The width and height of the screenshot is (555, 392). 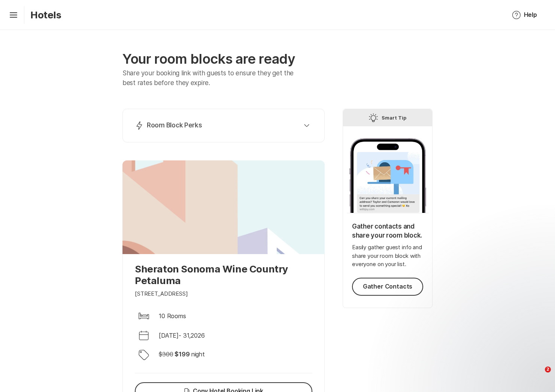 I want to click on p: Hotels, so click(x=45, y=14).